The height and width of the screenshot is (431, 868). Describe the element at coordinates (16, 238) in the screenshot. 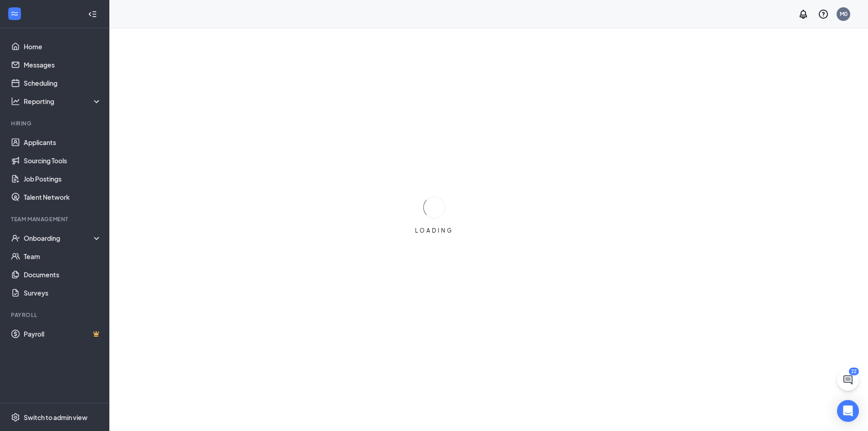

I see `svg: UserCheck` at that location.